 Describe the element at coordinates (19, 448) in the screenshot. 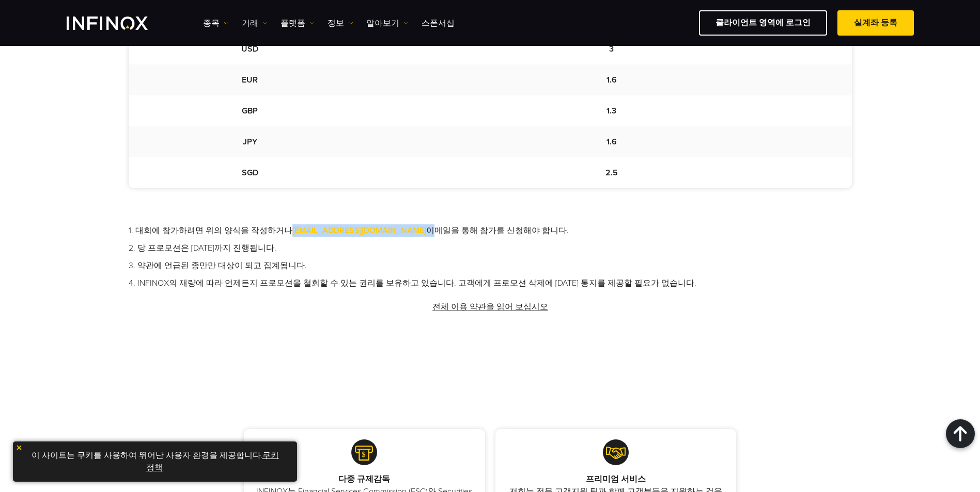

I see `img: yellow close icon` at that location.